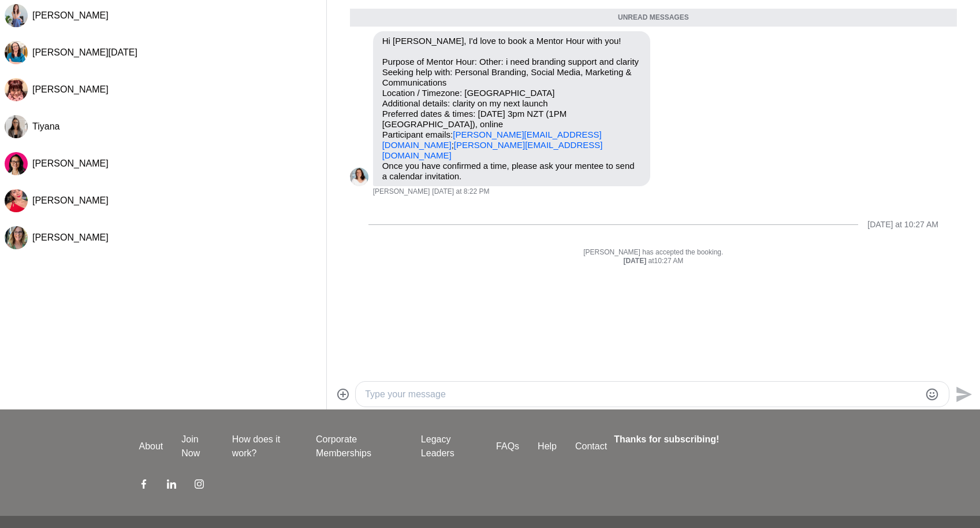 The height and width of the screenshot is (528, 980). What do you see at coordinates (508, 446) in the screenshot?
I see `a: FAQs` at bounding box center [508, 446].